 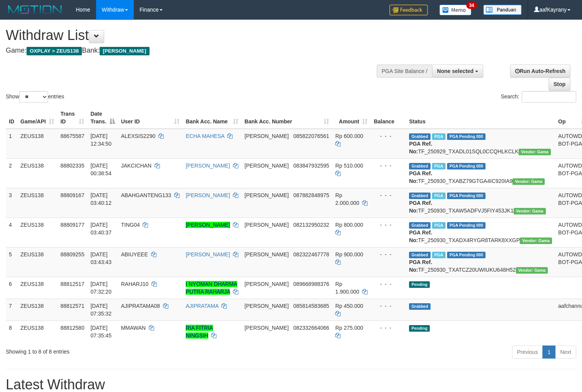 I want to click on label: Search:, so click(x=538, y=97).